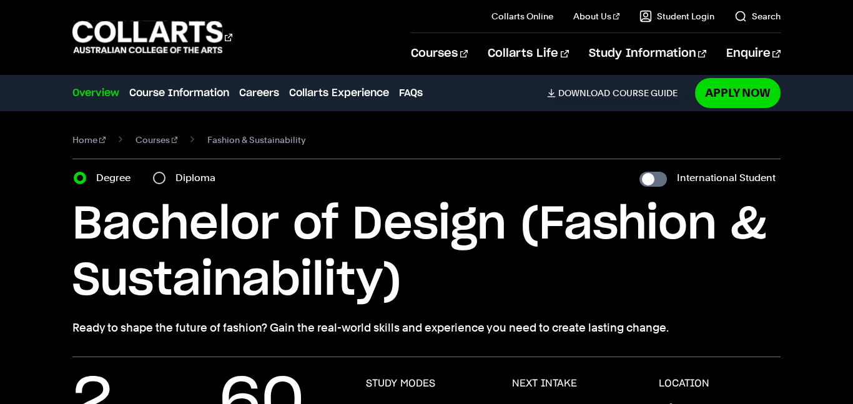 This screenshot has width=853, height=404. Describe the element at coordinates (179, 93) in the screenshot. I see `a: Course Information` at that location.